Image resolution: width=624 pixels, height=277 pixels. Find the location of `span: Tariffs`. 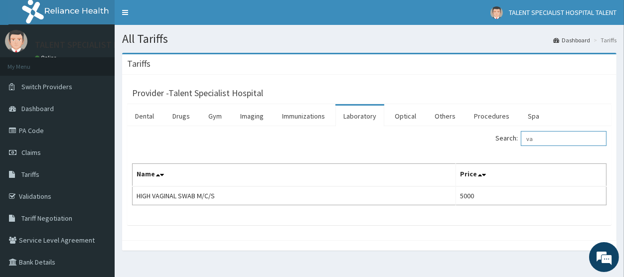

span: Tariffs is located at coordinates (30, 174).